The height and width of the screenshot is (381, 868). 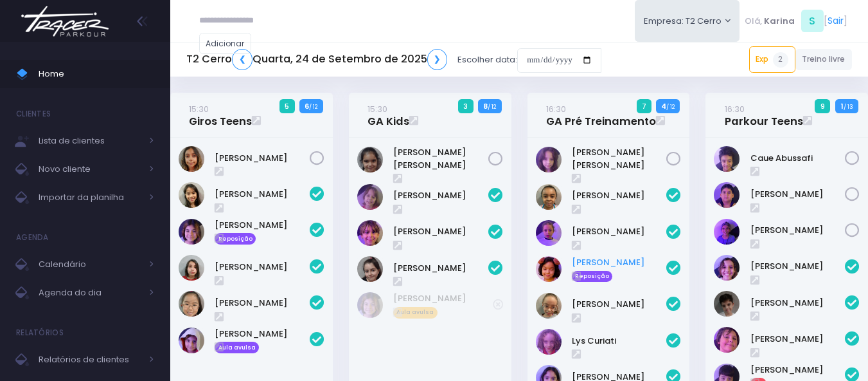 I want to click on img: Amora vizer cerqueira, so click(x=370, y=197).